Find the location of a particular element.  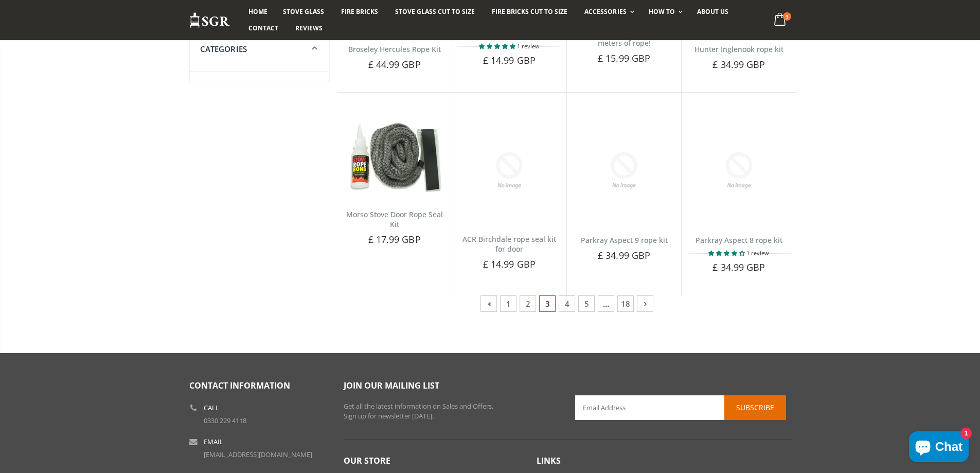

inbox-online-store-chat: Shopify online store chat is located at coordinates (939, 448).